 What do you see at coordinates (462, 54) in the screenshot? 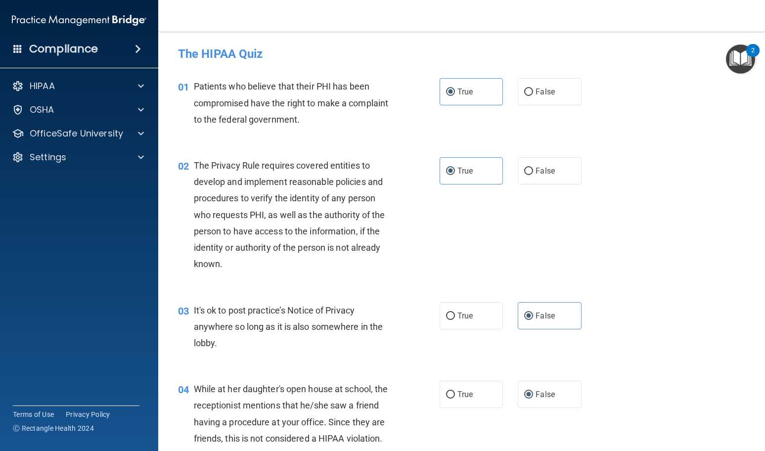
I see `h4: The HIPAA Quiz` at bounding box center [462, 54].